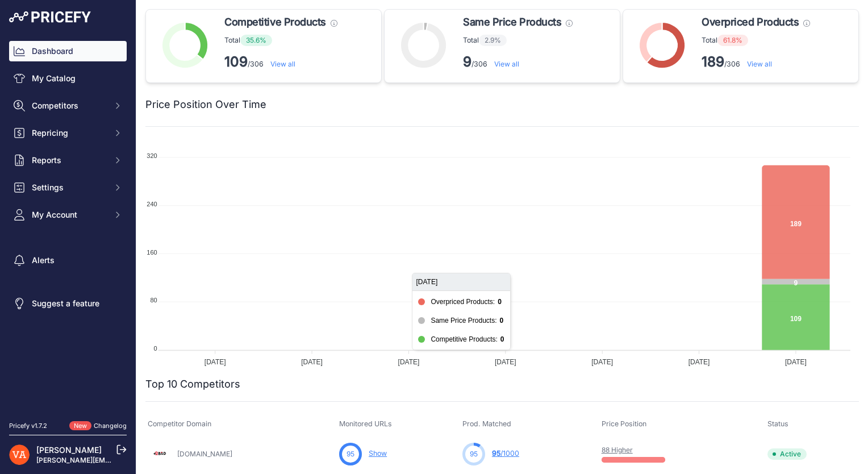  I want to click on tspan: 160, so click(152, 252).